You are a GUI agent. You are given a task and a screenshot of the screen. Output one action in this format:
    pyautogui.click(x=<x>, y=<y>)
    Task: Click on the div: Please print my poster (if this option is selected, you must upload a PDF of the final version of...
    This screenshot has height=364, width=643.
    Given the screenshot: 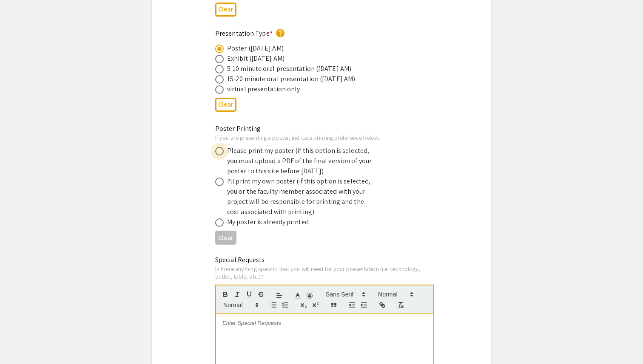 What is the action you would take?
    pyautogui.click(x=301, y=161)
    